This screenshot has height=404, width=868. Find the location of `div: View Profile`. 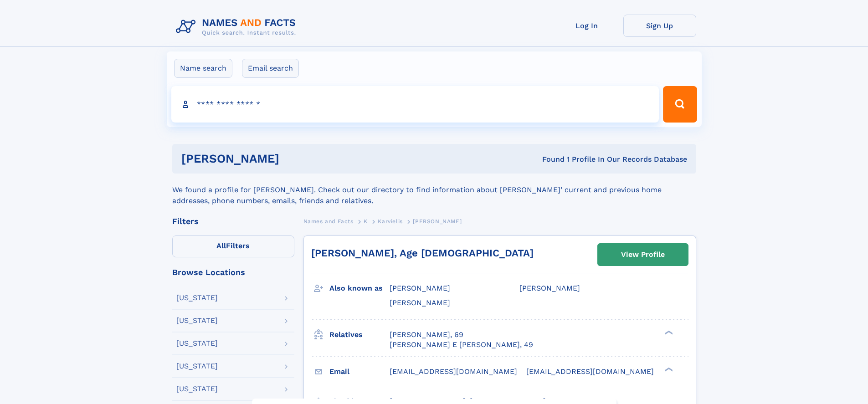

div: View Profile is located at coordinates (643, 255).